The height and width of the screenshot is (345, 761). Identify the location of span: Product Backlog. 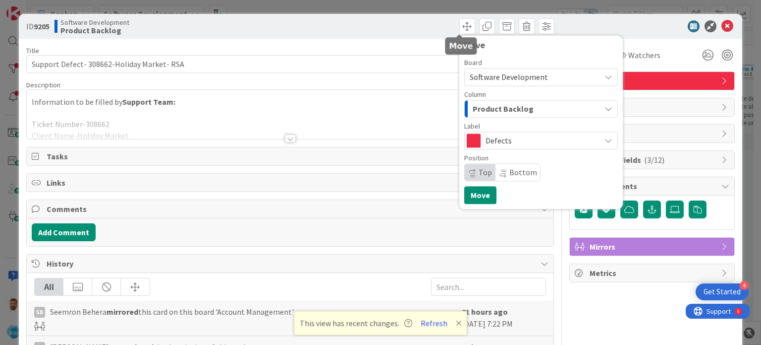
(503, 109).